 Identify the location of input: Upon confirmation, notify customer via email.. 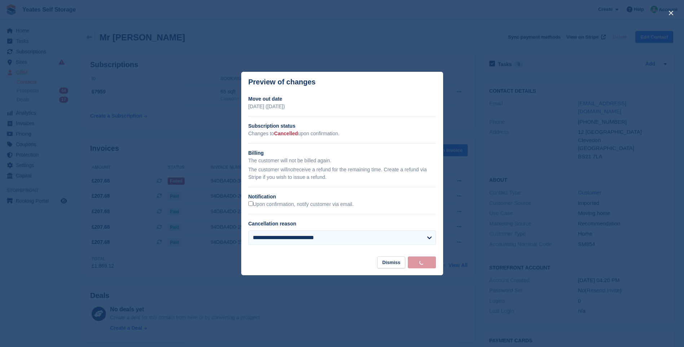
(251, 203).